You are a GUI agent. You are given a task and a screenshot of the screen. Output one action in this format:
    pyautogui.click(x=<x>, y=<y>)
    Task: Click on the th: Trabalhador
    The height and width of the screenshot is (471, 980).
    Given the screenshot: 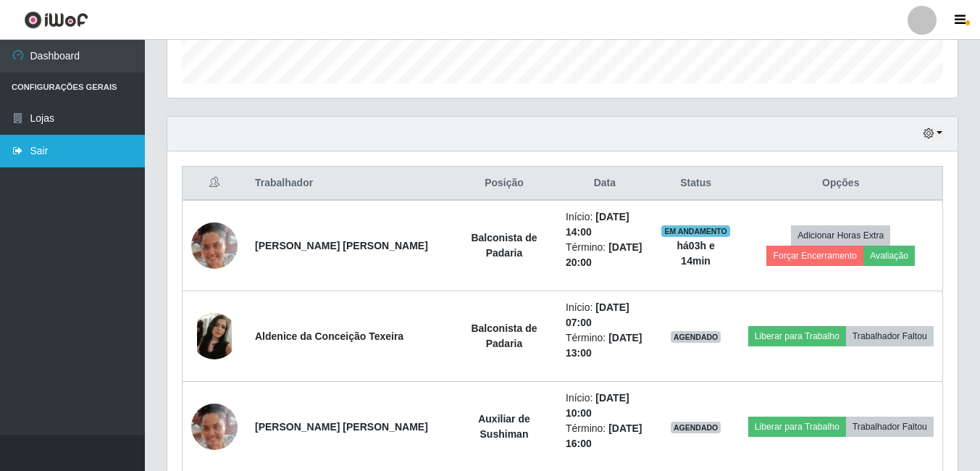 What is the action you would take?
    pyautogui.click(x=348, y=184)
    